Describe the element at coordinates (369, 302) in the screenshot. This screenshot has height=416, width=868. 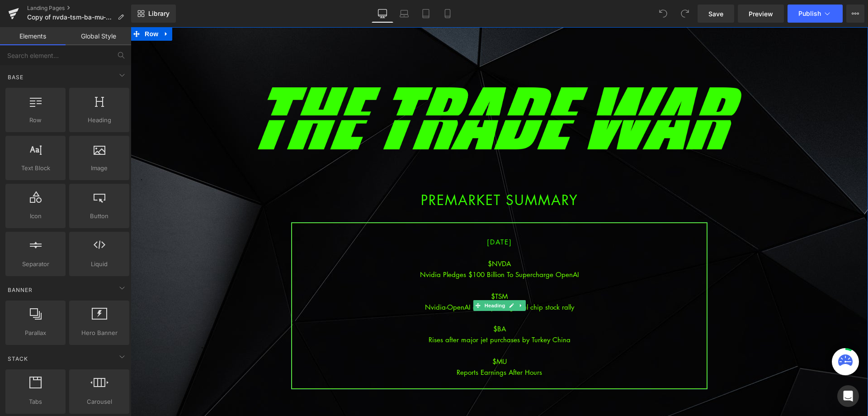
I see `div: $BA` at that location.